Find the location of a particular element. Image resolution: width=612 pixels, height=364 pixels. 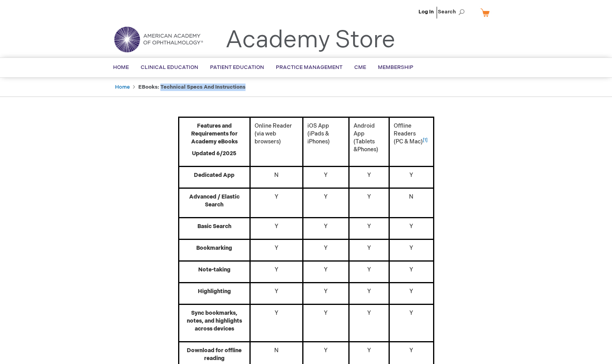

span: Patient Education is located at coordinates (237, 67).